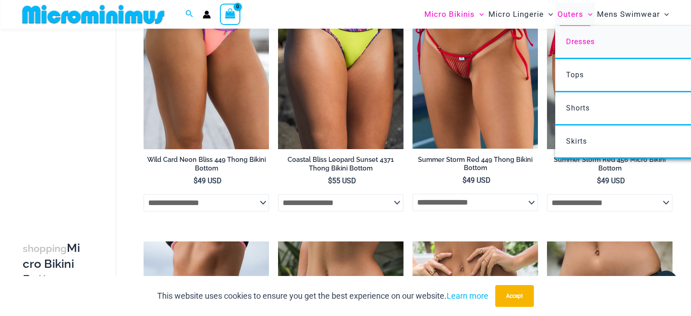  What do you see at coordinates (467, 295) in the screenshot?
I see `a: Learn more` at bounding box center [467, 295].